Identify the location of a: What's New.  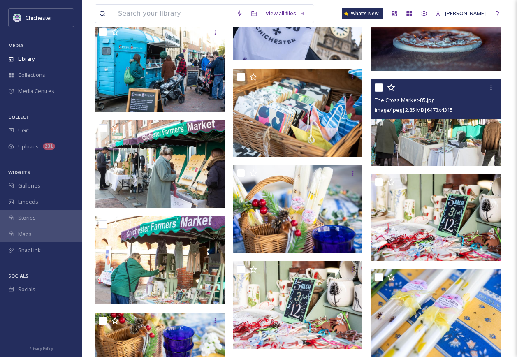
(362, 14).